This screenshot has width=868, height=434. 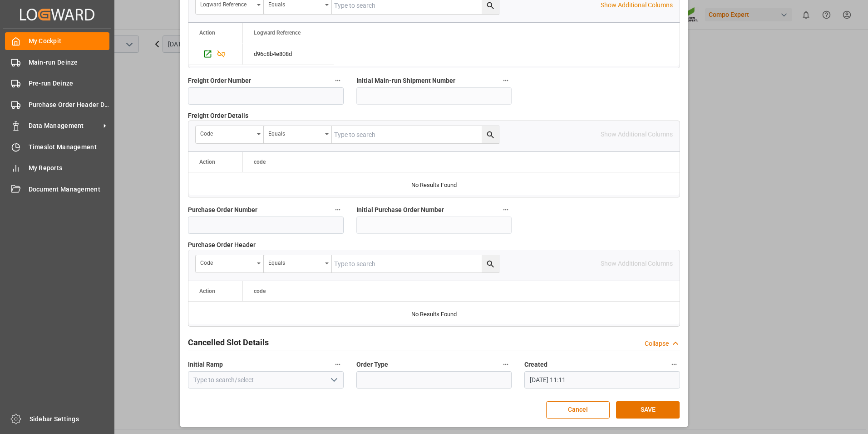 I want to click on span: Order Type, so click(x=373, y=364).